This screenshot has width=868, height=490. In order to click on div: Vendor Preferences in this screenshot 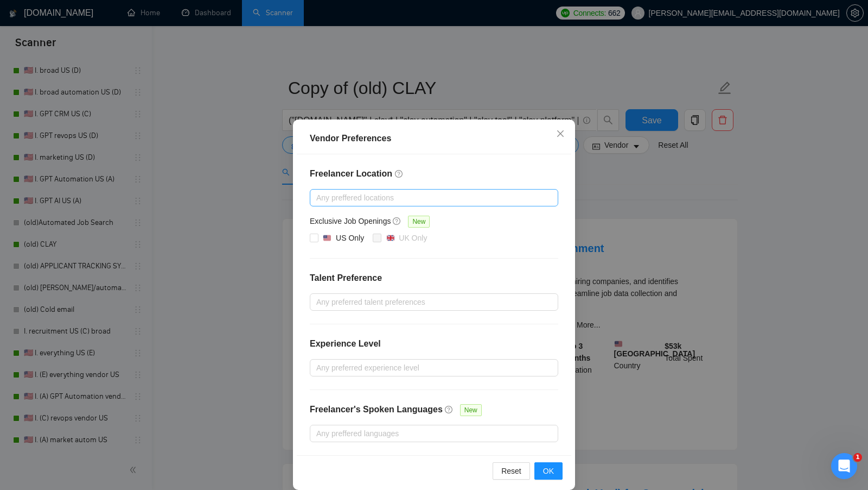, I will do `click(434, 139)`.